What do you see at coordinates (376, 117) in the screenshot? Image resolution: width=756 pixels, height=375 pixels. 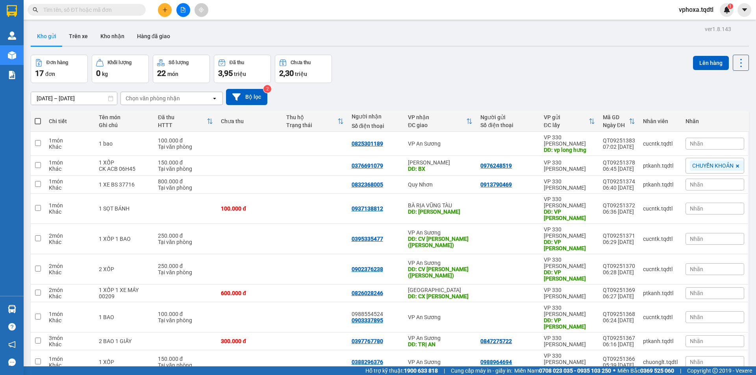 I see `div: Người nhận` at bounding box center [376, 117].